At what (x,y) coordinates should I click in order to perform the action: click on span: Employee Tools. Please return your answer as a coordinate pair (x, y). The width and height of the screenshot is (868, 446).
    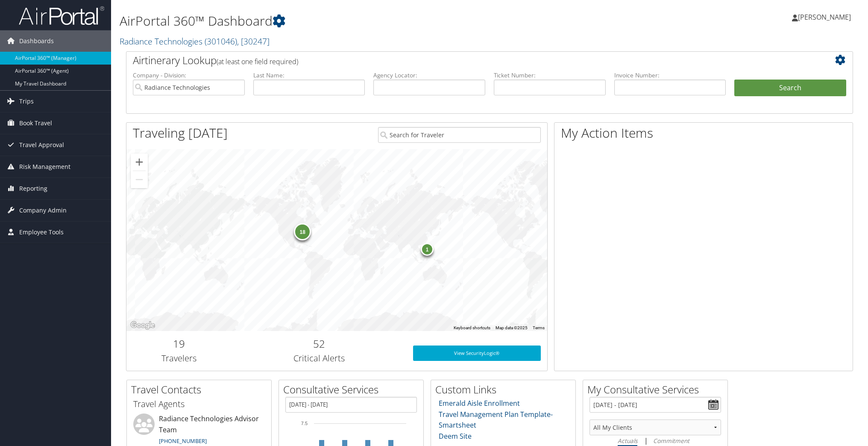
    Looking at the image, I should click on (41, 232).